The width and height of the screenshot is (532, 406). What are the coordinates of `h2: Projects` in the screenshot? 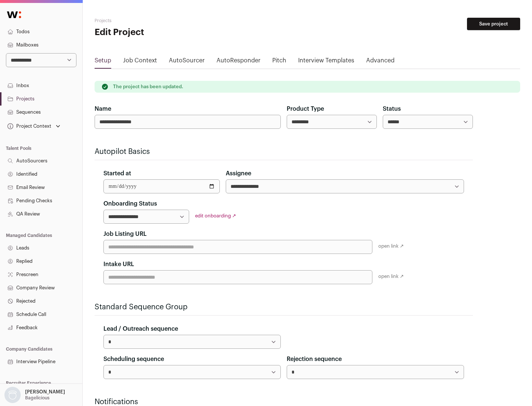 It's located at (165, 21).